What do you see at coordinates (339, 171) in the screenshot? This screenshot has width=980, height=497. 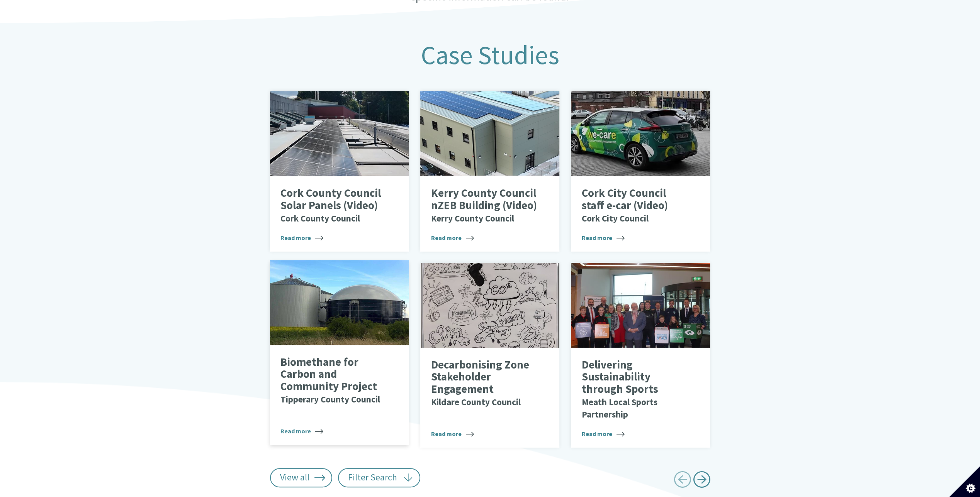 I see `a: Cork County Council Solar Panels (Video)Cork County Council Read more` at bounding box center [339, 171].